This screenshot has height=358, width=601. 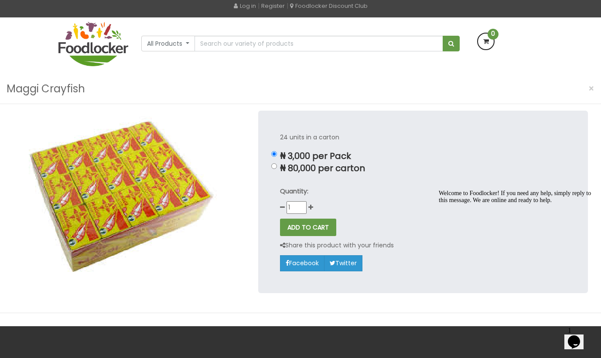 I want to click on a: Foodlocker Discount Club, so click(x=329, y=6).